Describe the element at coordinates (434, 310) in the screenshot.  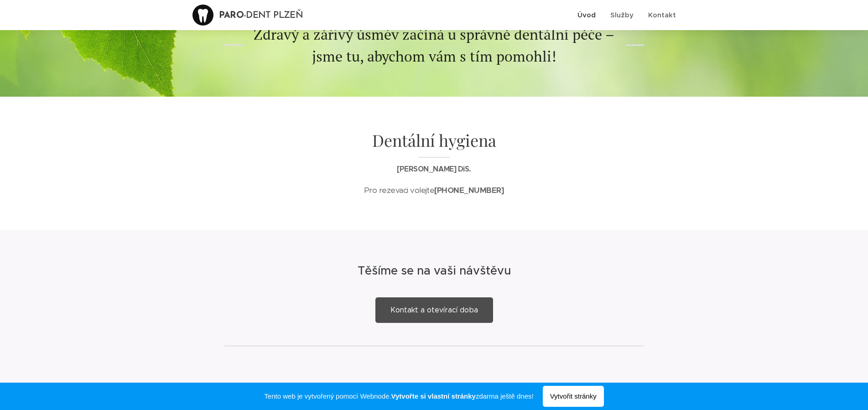
I see `a: Kontakt a otevírací doba` at that location.